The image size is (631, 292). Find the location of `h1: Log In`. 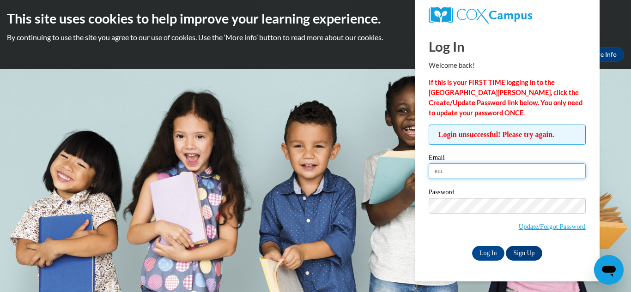

h1: Log In is located at coordinates (507, 46).